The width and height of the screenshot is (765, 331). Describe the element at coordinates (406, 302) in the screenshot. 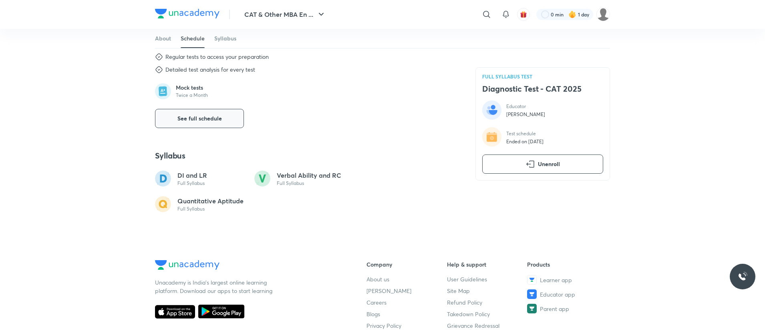

I see `a: Careers` at that location.